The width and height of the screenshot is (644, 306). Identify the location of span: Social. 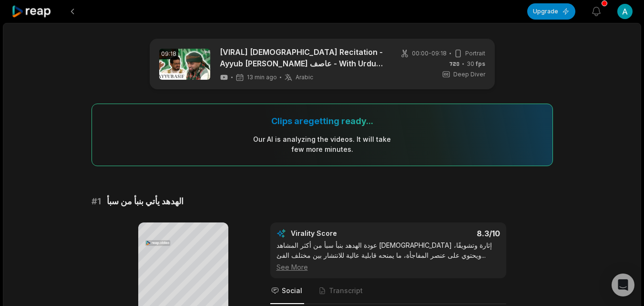
(292, 291).